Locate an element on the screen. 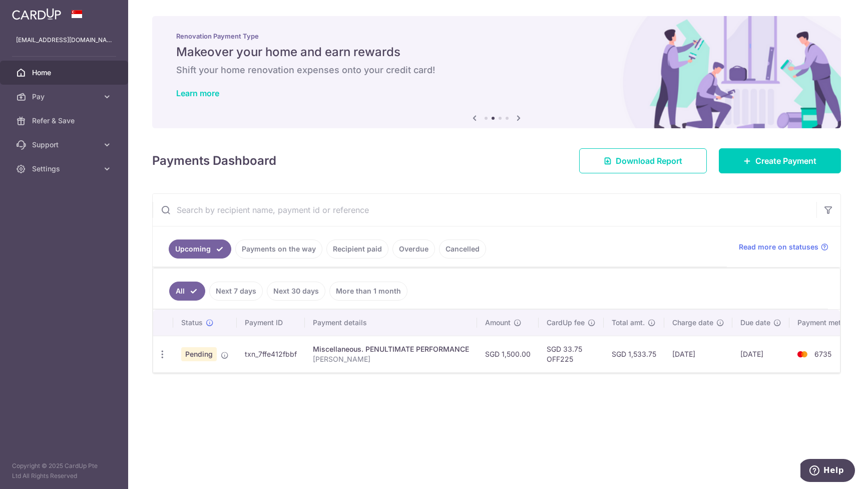 This screenshot has width=865, height=489. p: Renovation Payment Type is located at coordinates (497, 36).